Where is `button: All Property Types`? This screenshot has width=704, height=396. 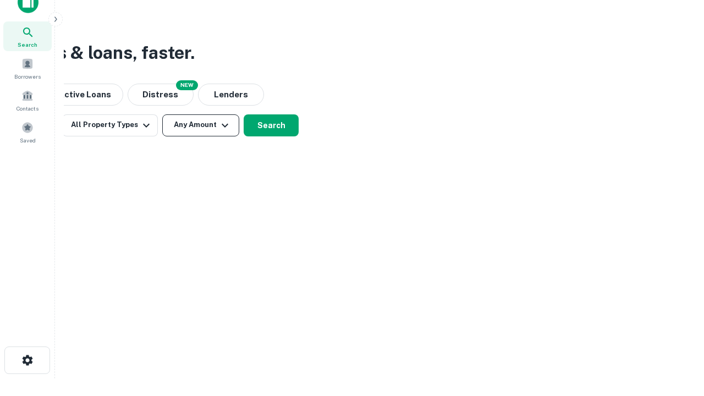
button: All Property Types is located at coordinates (110, 125).